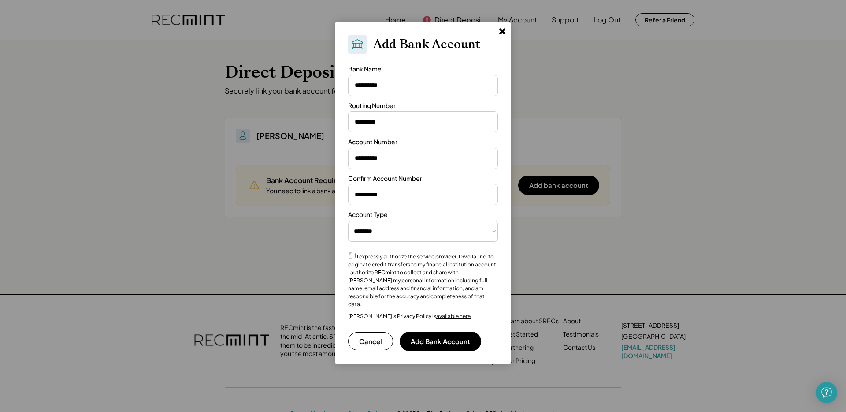 The height and width of the screenshot is (412, 846). What do you see at coordinates (357, 45) in the screenshot?
I see `img: Bank.svg` at bounding box center [357, 45].